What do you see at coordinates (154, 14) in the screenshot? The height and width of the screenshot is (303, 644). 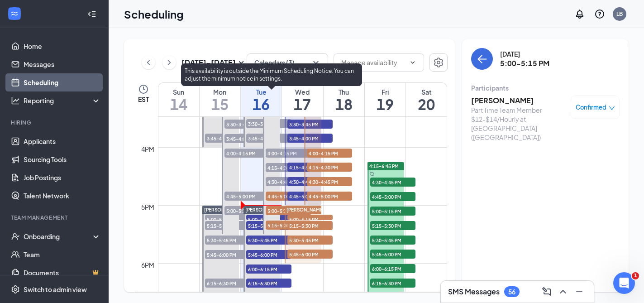 I see `h1: Scheduling` at bounding box center [154, 14].